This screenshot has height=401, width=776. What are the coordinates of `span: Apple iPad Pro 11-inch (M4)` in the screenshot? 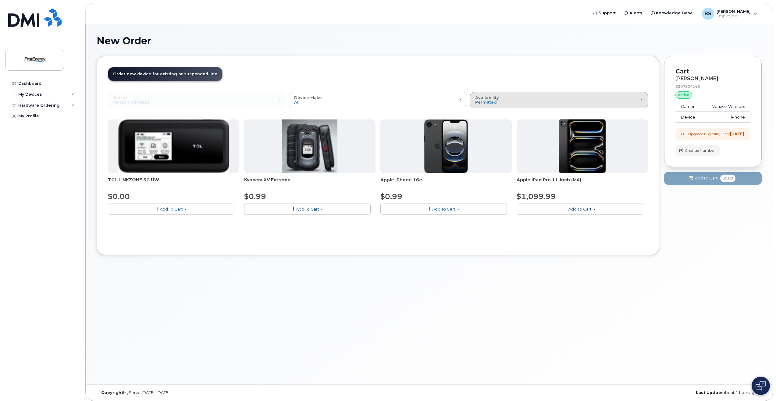 It's located at (582, 183).